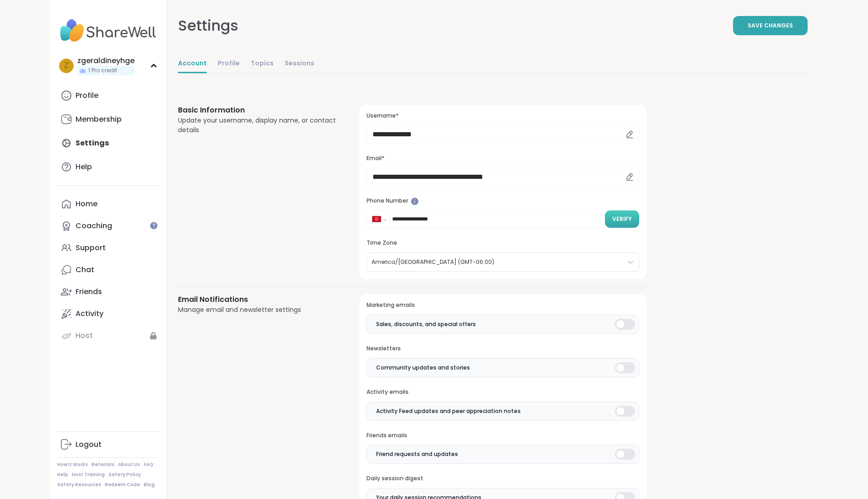  I want to click on a: Safety Resources, so click(79, 485).